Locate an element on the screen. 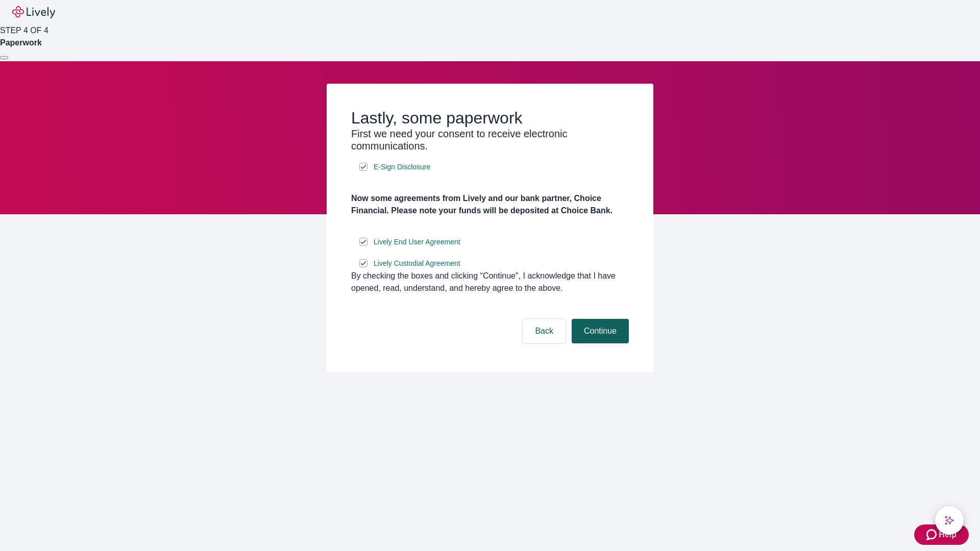 Image resolution: width=980 pixels, height=551 pixels. span: Lively Custodial Agreement is located at coordinates (417, 263).